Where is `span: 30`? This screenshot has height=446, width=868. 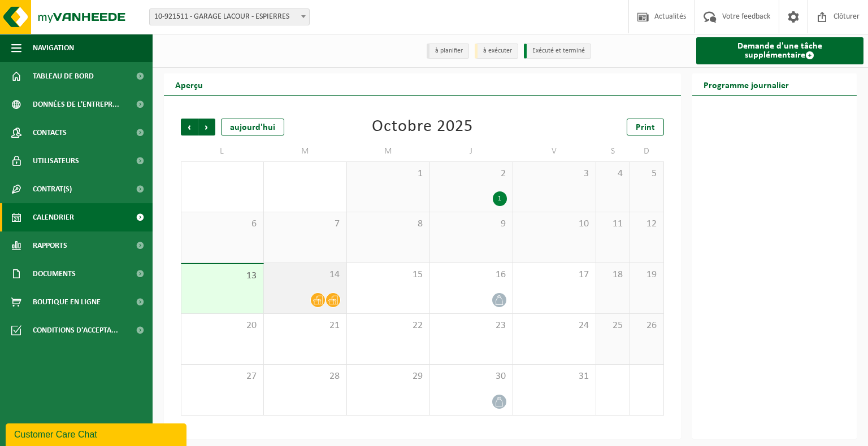 span: 30 is located at coordinates (472, 377).